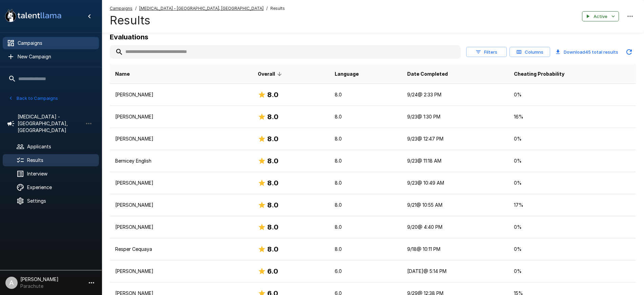 This screenshot has width=644, height=295. What do you see at coordinates (455, 183) in the screenshot?
I see `td: 9/23 @ 10:49 AM` at bounding box center [455, 183].